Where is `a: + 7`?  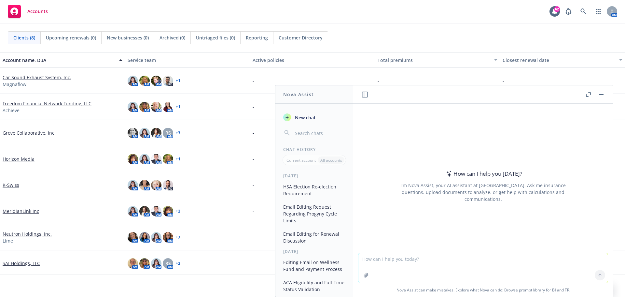
a: + 7 is located at coordinates (178, 237).